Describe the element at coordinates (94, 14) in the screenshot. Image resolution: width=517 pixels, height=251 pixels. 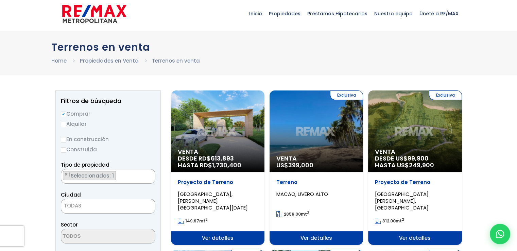
I see `img: remax-metropolitana-logo` at that location.